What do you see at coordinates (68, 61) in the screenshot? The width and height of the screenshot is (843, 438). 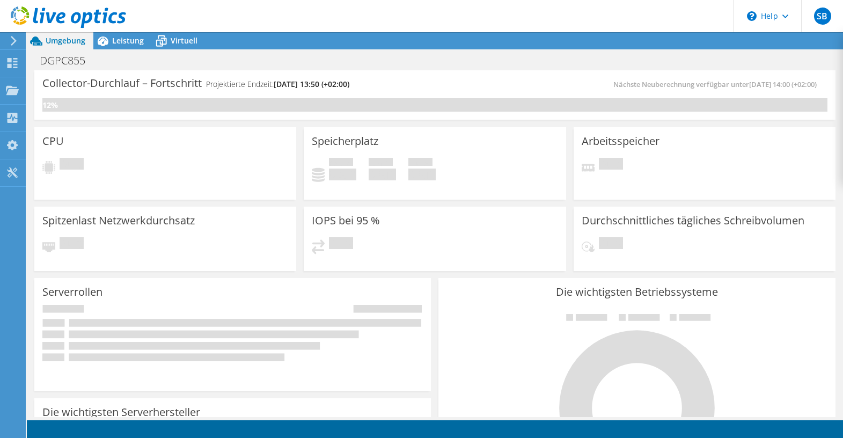 I see `h1: DGPC855` at bounding box center [68, 61].